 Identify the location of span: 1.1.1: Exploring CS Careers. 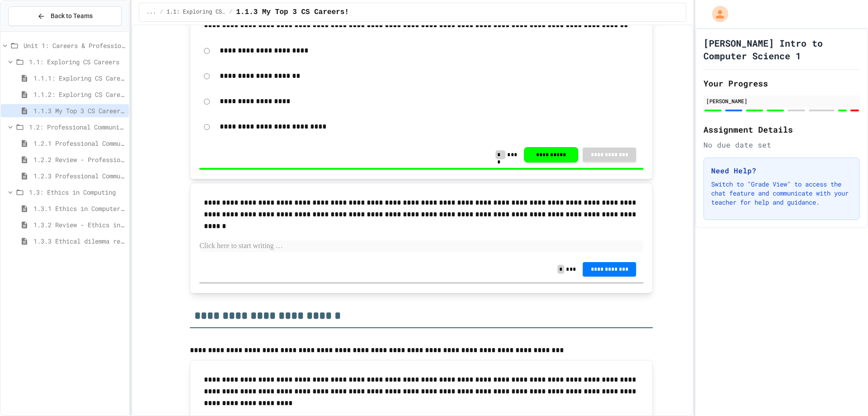
(79, 77).